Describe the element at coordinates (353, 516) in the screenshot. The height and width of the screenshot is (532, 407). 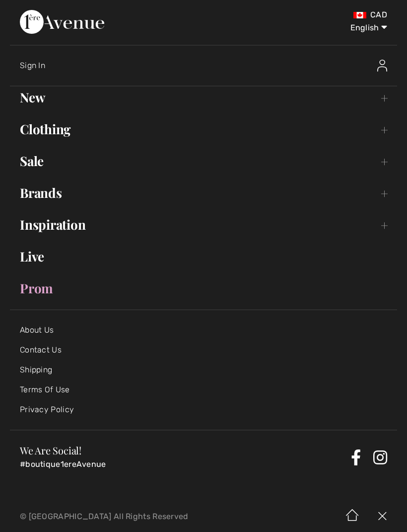
I see `img: Home` at that location.